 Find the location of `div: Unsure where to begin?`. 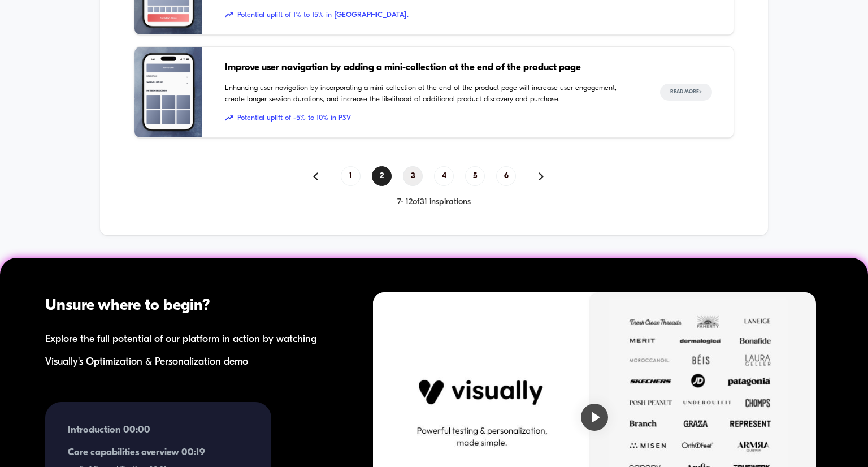

div: Unsure where to begin? is located at coordinates (188, 306).